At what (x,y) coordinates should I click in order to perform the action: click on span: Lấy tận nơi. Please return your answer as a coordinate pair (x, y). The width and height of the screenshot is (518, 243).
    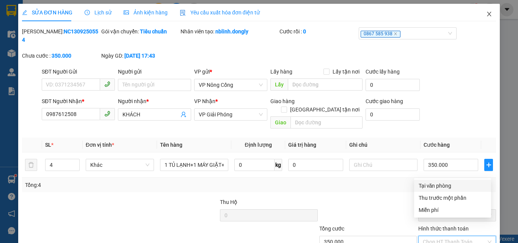
    Looking at the image, I should click on (346, 72).